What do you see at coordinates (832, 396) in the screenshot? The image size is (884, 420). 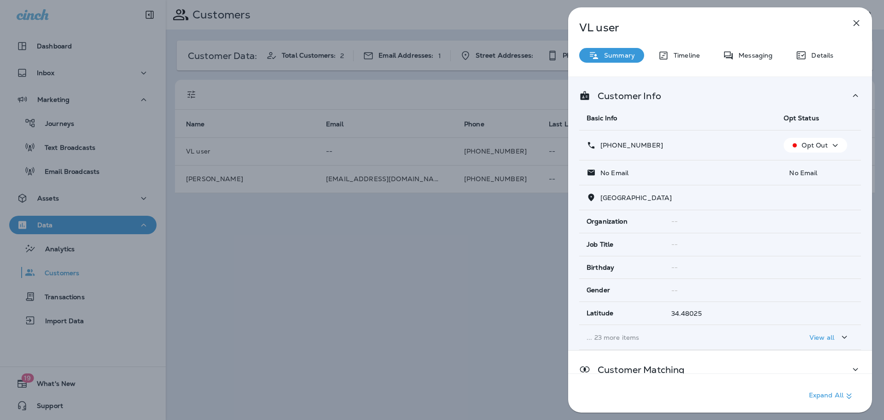 I see `p: Expand All` at bounding box center [832, 396].